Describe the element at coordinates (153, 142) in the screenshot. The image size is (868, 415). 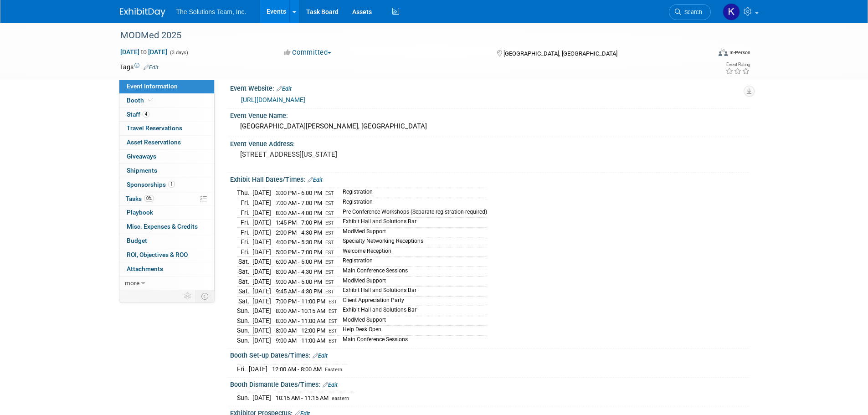
I see `span: Asset Reservations` at that location.